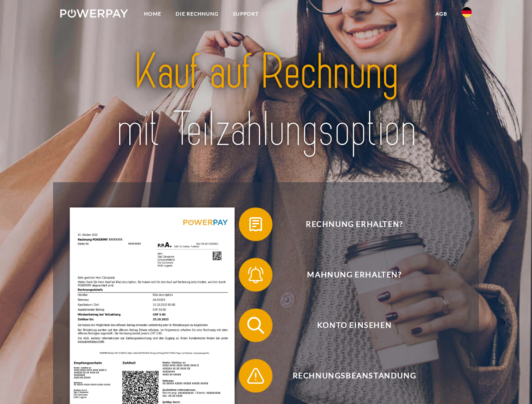 This screenshot has width=532, height=404. Describe the element at coordinates (349, 275) in the screenshot. I see `button: Mahnung erhalten?` at that location.